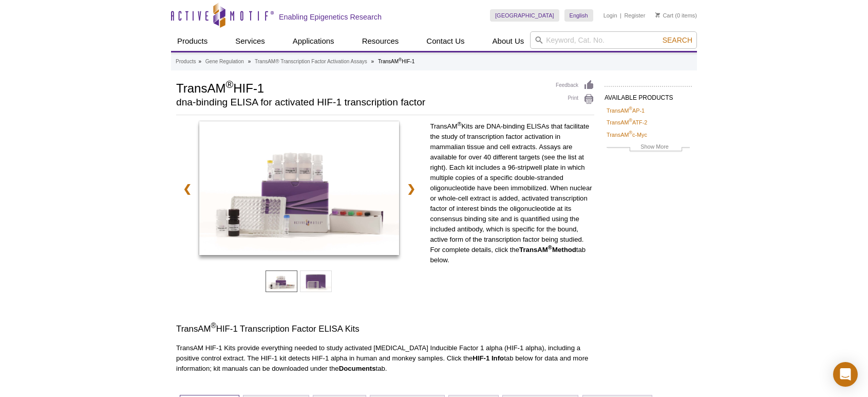  What do you see at coordinates (396, 61) in the screenshot?
I see `li: TransAM HIF-1` at bounding box center [396, 61].